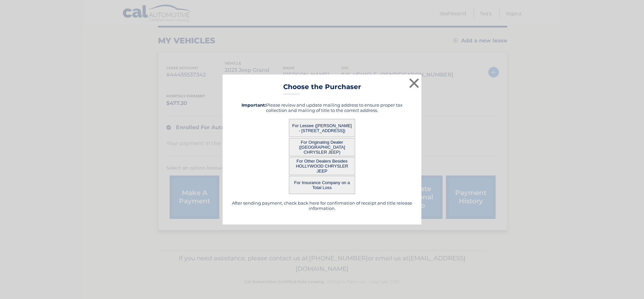 This screenshot has width=644, height=299. I want to click on h5: After sending payment, check back here for confirmation of receipt and title release information., so click(322, 205).